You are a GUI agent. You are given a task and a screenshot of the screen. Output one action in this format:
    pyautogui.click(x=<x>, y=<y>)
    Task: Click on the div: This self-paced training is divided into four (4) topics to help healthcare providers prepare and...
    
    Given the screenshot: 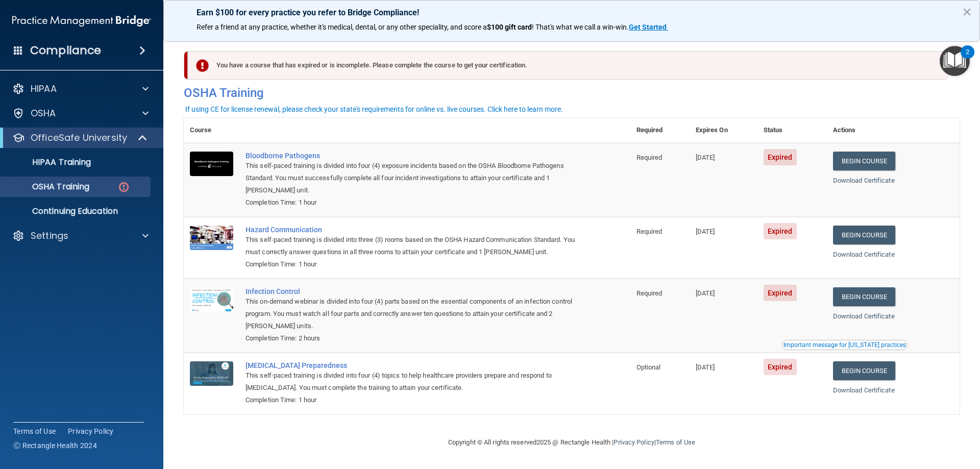 What is the action you would take?
    pyautogui.click(x=412, y=382)
    